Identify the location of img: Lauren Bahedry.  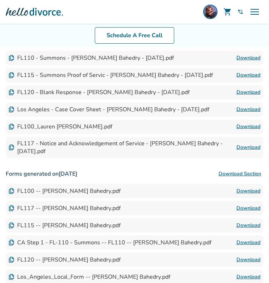
(210, 12).